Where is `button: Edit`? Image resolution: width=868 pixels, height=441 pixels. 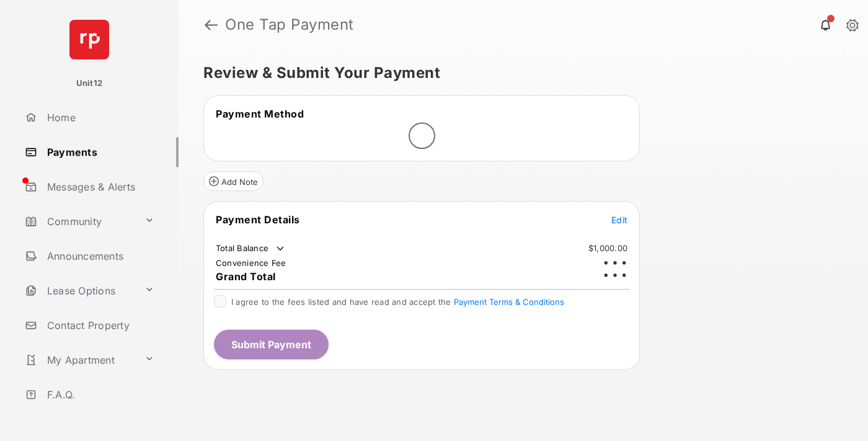
button: Edit is located at coordinates (619, 220).